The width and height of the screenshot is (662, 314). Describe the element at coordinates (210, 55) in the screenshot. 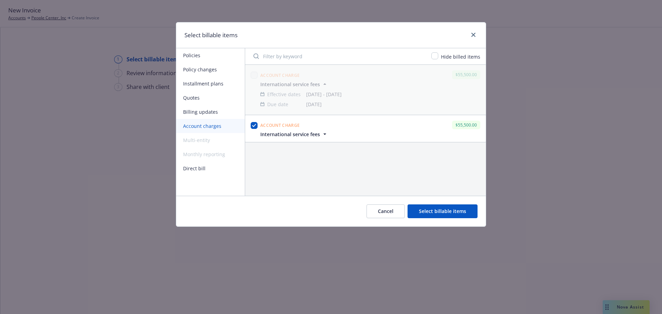

I see `button: Policies` at that location.